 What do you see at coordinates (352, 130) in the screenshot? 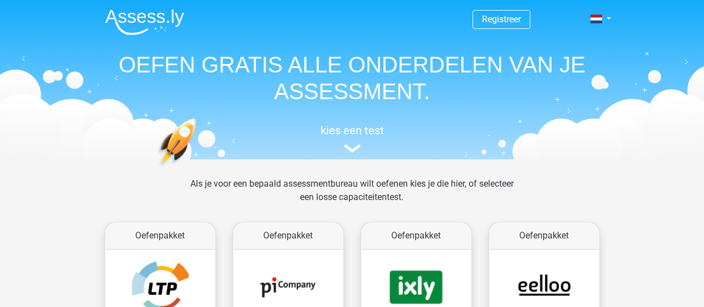
I see `h5: kies een test` at bounding box center [352, 130].